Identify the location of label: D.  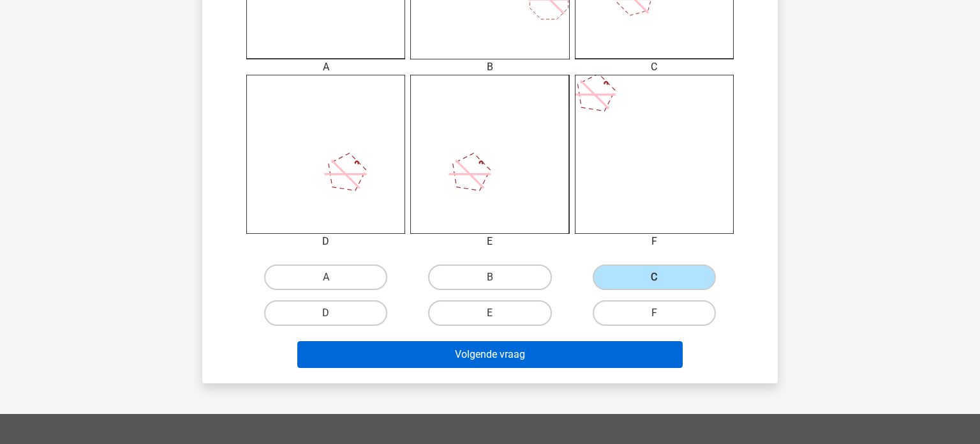
(326, 313).